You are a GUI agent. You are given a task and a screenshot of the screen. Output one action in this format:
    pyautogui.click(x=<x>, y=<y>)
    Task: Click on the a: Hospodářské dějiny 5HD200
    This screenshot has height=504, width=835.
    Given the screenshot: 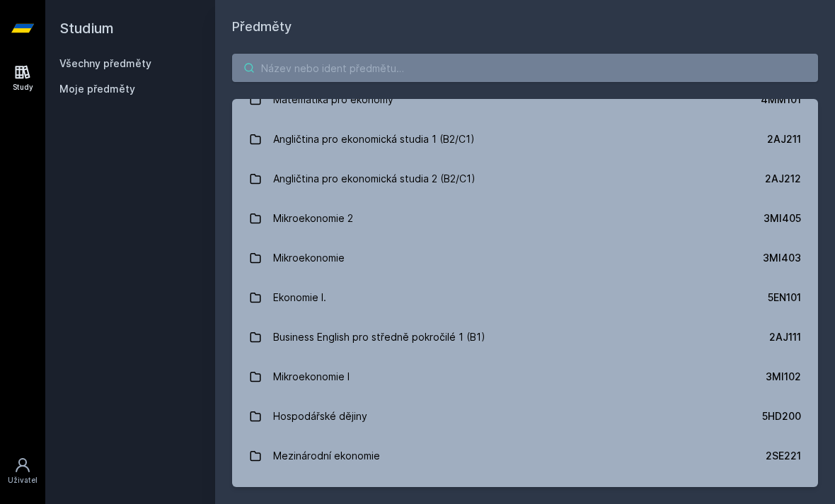 What is the action you would take?
    pyautogui.click(x=525, y=417)
    